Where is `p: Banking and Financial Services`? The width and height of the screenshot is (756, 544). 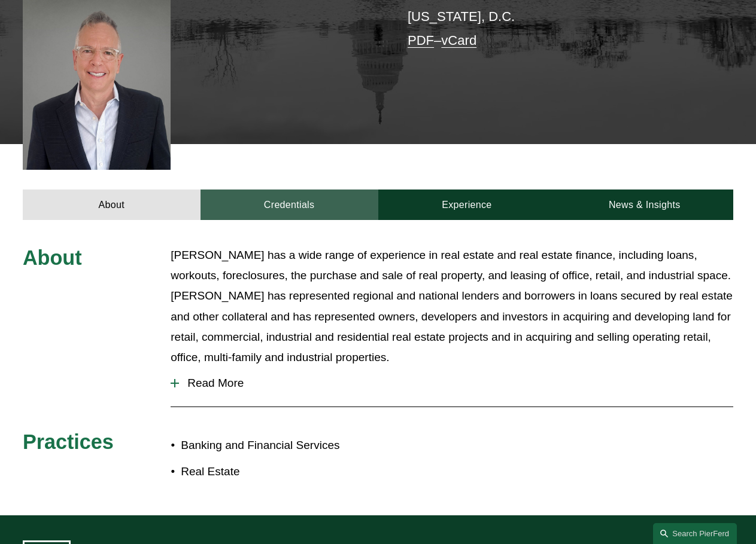
p: Banking and Financial Services is located at coordinates (279, 445).